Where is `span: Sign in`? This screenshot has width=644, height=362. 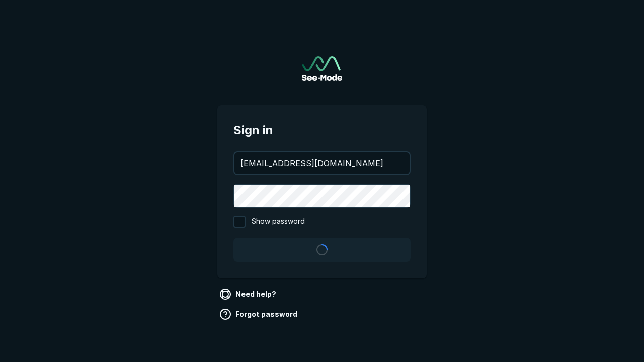
span: Sign in is located at coordinates (322, 130).